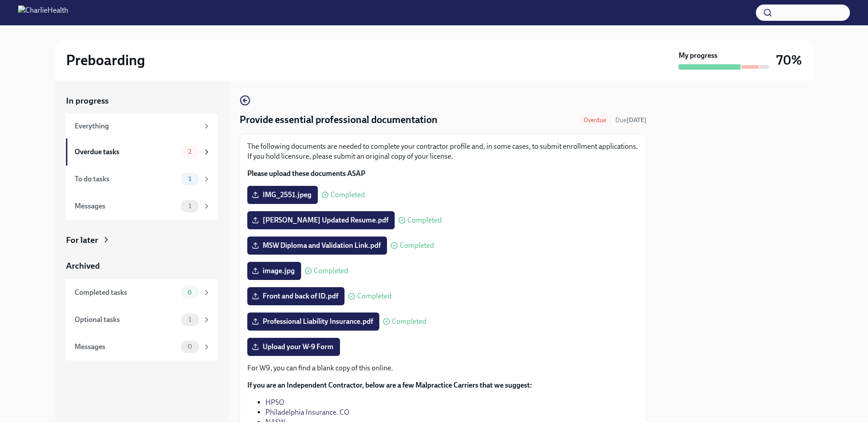 This screenshot has width=868, height=431. What do you see at coordinates (282, 195) in the screenshot?
I see `span: IMG_2551.jpeg` at bounding box center [282, 195].